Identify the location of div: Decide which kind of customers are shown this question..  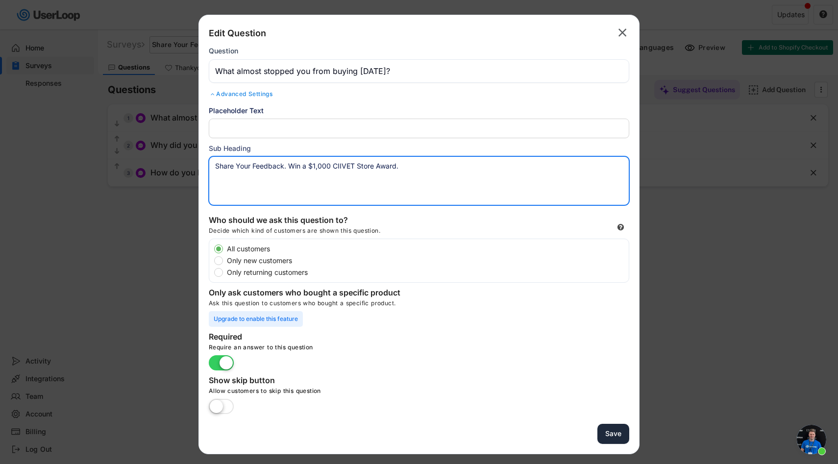
(331, 233).